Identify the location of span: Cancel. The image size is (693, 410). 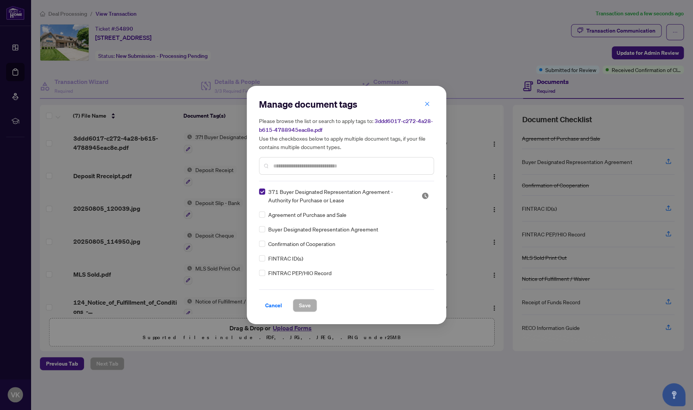
(273, 306).